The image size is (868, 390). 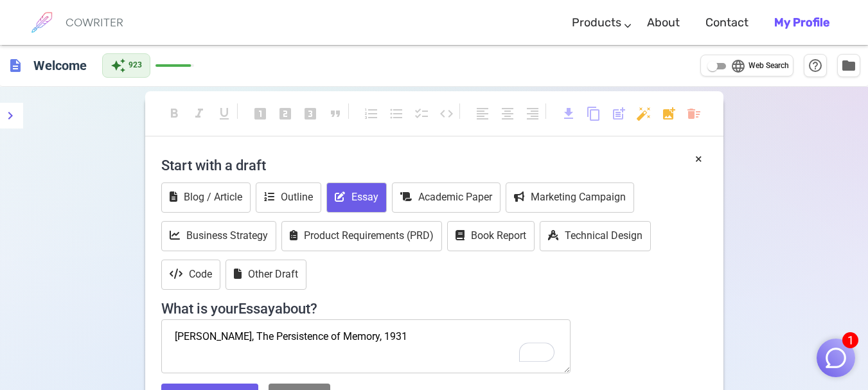 I want to click on h4: Start with a draft, so click(x=434, y=165).